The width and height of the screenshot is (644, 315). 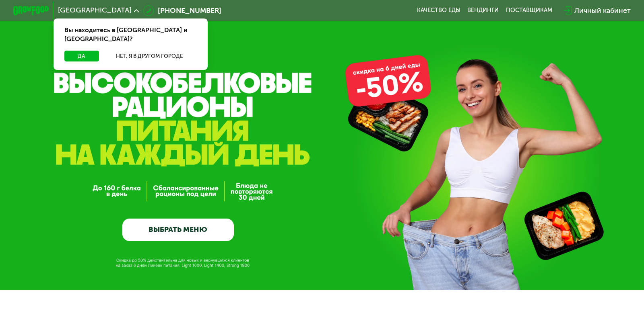 What do you see at coordinates (150, 56) in the screenshot?
I see `button: Нет, я в другом городе` at bounding box center [150, 56].